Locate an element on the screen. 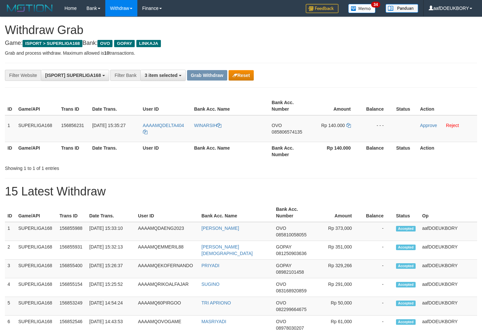 This screenshot has width=482, height=331. span: Copy 08978030207 to clipboard is located at coordinates (290, 328).